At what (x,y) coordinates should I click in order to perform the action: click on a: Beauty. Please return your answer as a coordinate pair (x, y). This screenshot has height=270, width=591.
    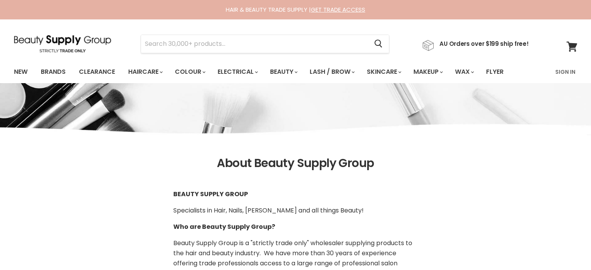
    Looking at the image, I should click on (283, 72).